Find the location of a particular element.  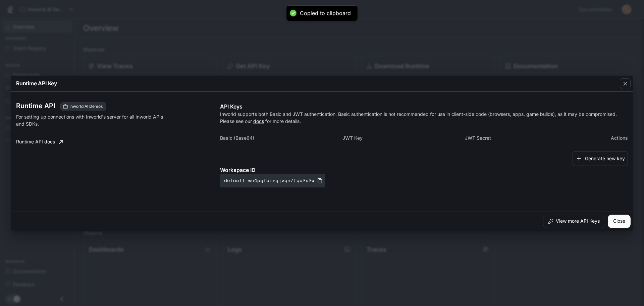

a: Runtime API docs is located at coordinates (40, 142).